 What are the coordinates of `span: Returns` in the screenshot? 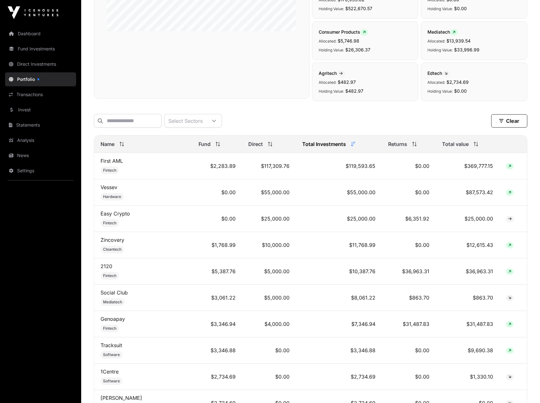 It's located at (398, 144).